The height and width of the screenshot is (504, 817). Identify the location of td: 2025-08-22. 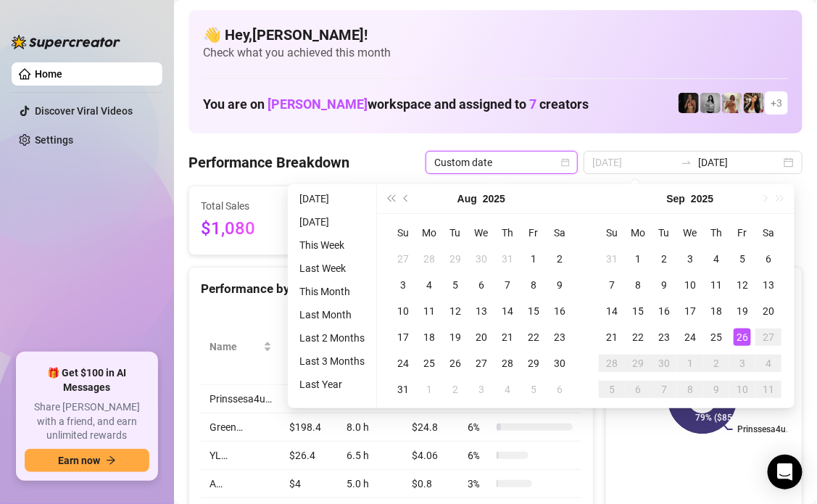
(534, 337).